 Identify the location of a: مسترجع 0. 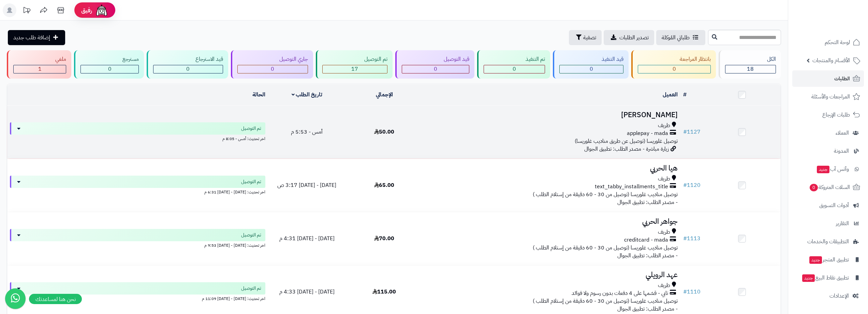
(109, 64).